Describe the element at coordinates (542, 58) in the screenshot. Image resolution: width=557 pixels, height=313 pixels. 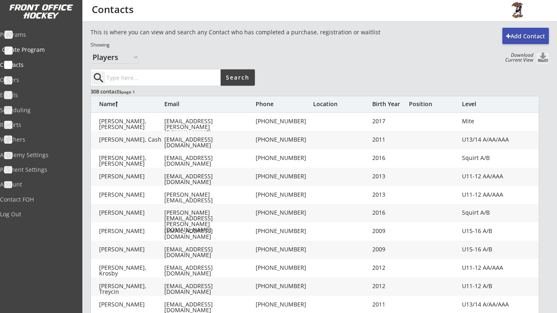
I see `button: Click to download all Contacts. Your browser settings may try to block it, check your security se...` at that location.